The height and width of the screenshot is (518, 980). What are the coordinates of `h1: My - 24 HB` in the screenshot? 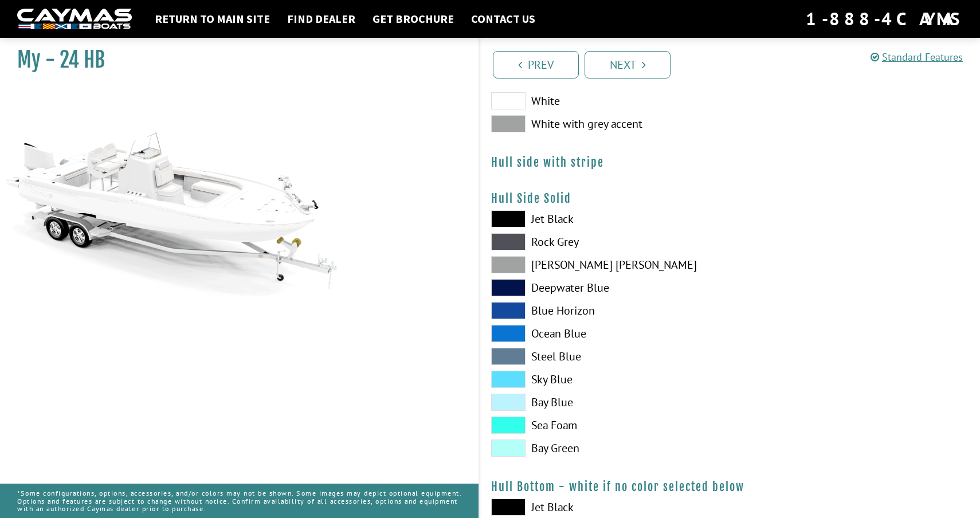 It's located at (233, 59).